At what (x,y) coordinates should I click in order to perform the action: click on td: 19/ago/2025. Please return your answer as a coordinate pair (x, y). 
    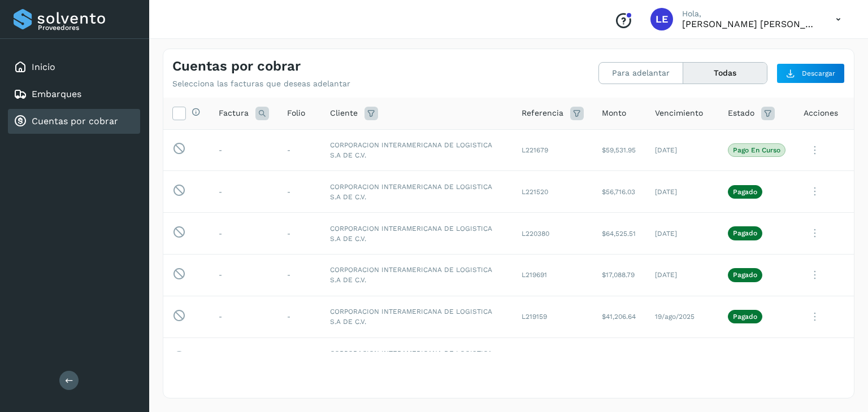
    Looking at the image, I should click on (682, 317).